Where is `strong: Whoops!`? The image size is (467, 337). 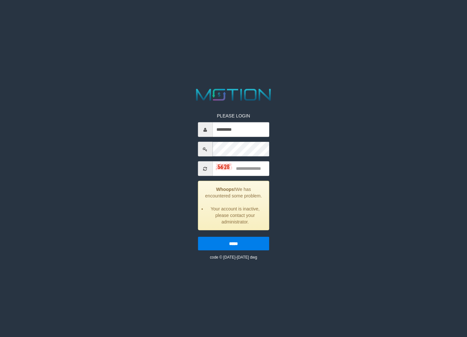
strong: Whoops! is located at coordinates (226, 189).